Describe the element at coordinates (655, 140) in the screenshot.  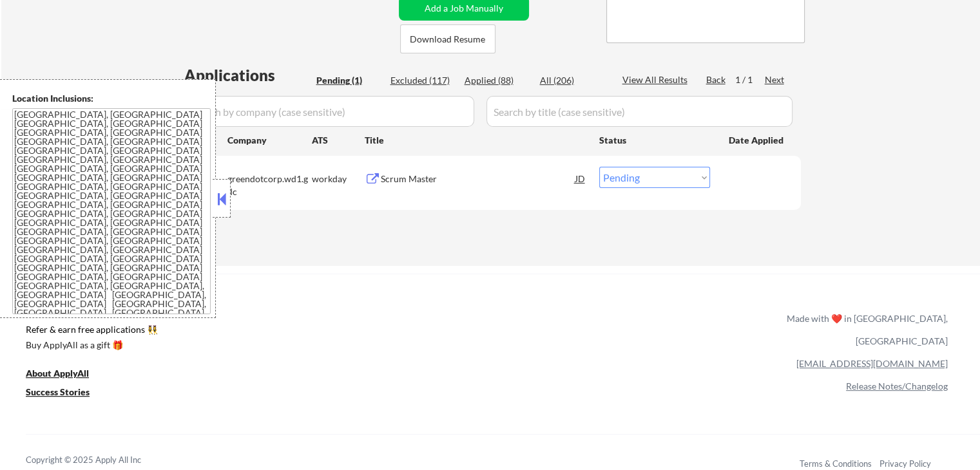
I see `div: Status` at that location.